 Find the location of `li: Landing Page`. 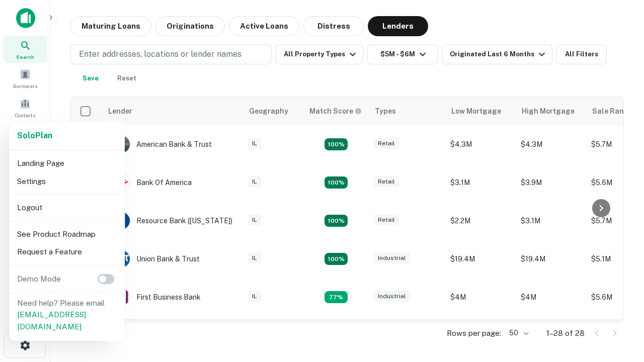

li: Landing Page is located at coordinates (67, 164).